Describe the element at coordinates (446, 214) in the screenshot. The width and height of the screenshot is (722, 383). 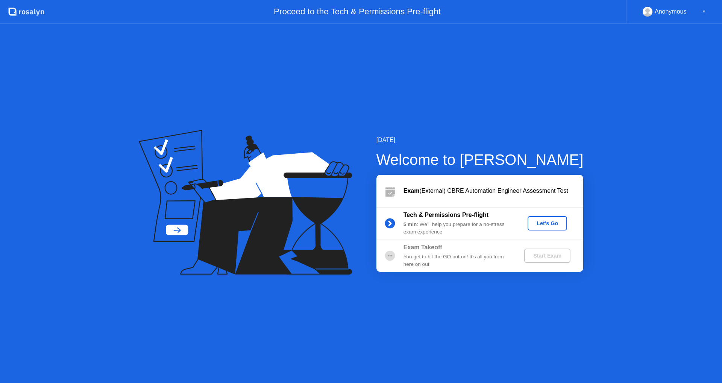
I see `b: Tech & Permissions Pre-flight` at that location.